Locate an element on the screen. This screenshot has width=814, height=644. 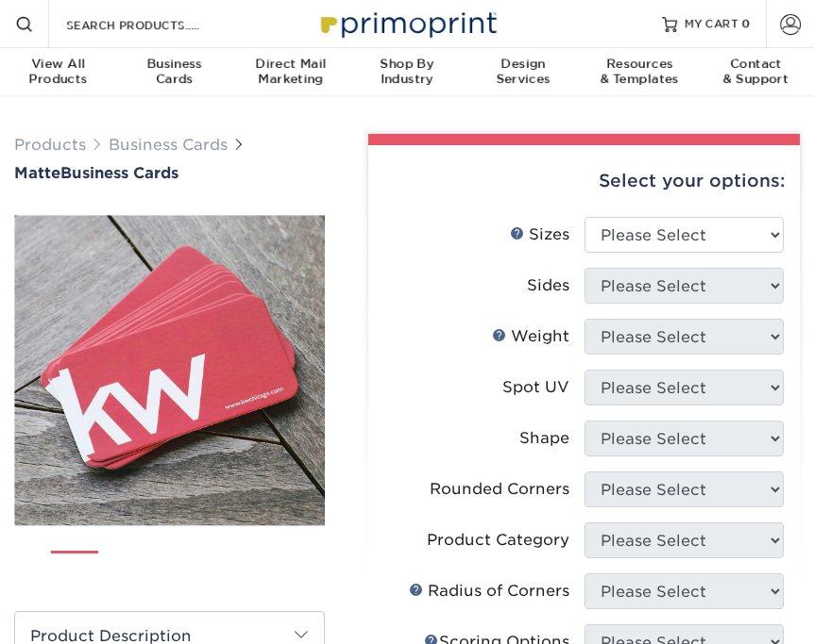
div: & Support is located at coordinates (755, 72).